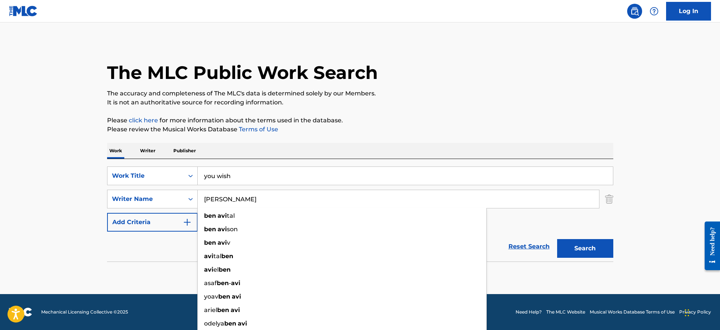  I want to click on a: Reset Search, so click(529, 247).